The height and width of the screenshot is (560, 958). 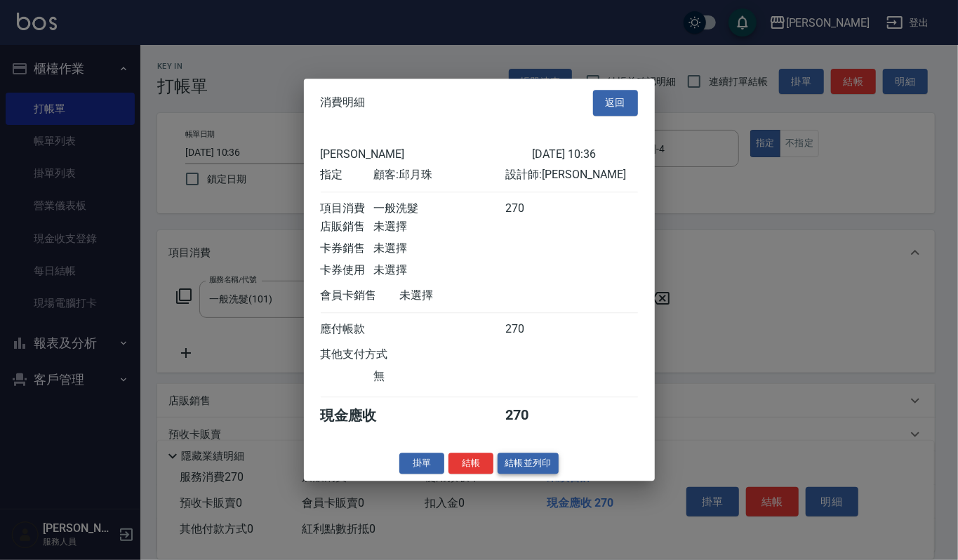 What do you see at coordinates (347, 270) in the screenshot?
I see `div: 卡券使用` at bounding box center [347, 270].